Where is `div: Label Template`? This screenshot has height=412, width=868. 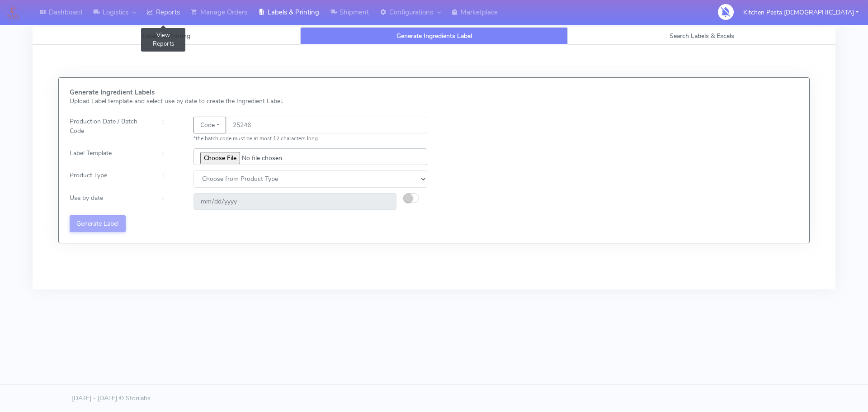 div: Label Template is located at coordinates (109, 156).